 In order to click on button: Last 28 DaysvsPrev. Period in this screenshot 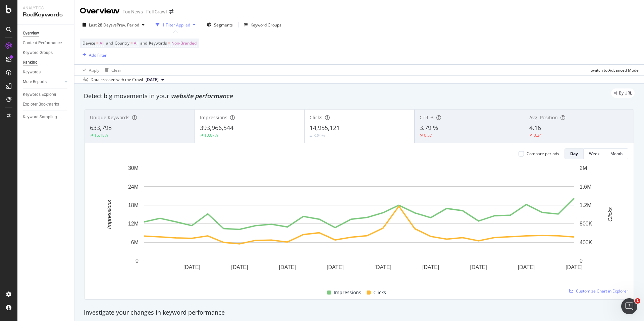, I will do `click(113, 25)`.